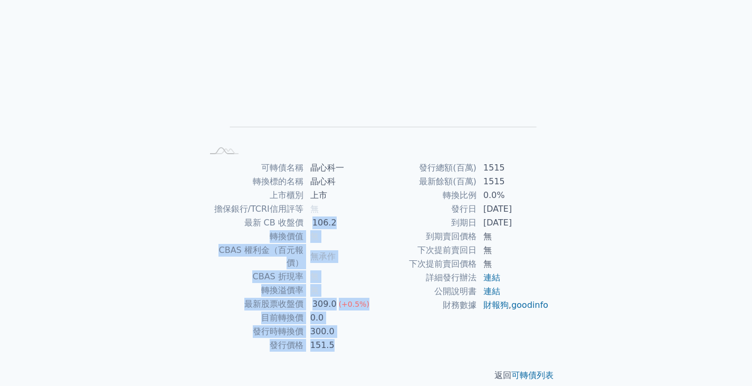 The width and height of the screenshot is (752, 386). Describe the element at coordinates (340, 318) in the screenshot. I see `td: 0.0` at that location.